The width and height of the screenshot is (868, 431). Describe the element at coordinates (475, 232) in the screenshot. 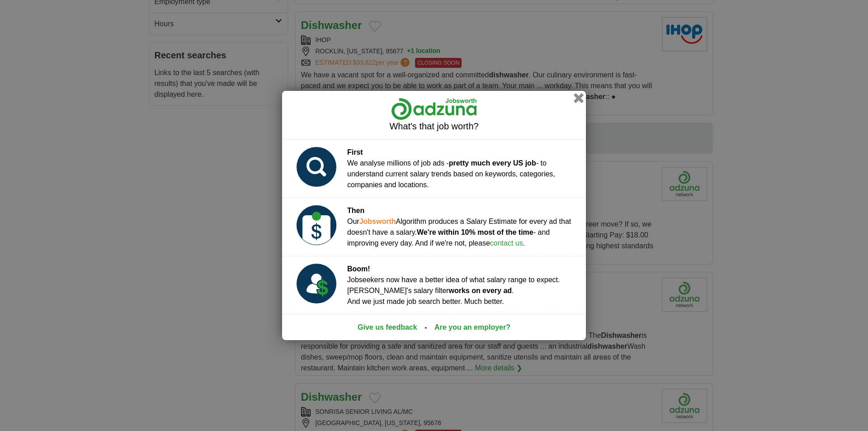

I see `strong: We're within 10% most of the time` at that location.